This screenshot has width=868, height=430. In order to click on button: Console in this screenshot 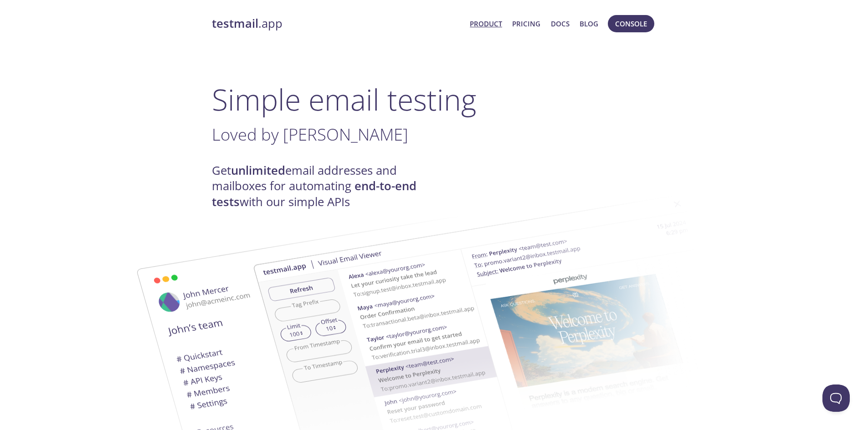, I will do `click(631, 24)`.